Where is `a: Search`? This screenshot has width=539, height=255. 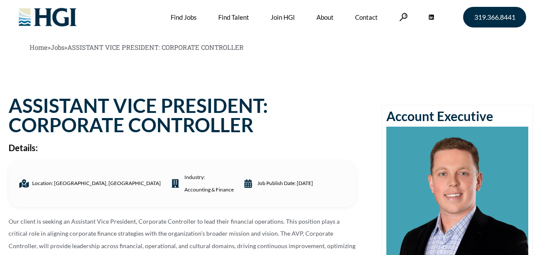
a: Search is located at coordinates (403, 17).